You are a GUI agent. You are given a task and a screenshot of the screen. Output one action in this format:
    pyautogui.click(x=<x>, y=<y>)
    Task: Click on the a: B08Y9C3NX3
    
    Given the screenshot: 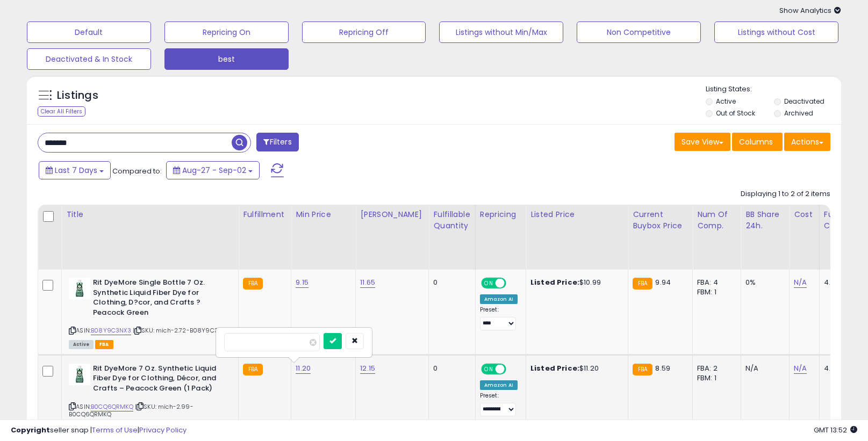 What is the action you would take?
    pyautogui.click(x=111, y=330)
    